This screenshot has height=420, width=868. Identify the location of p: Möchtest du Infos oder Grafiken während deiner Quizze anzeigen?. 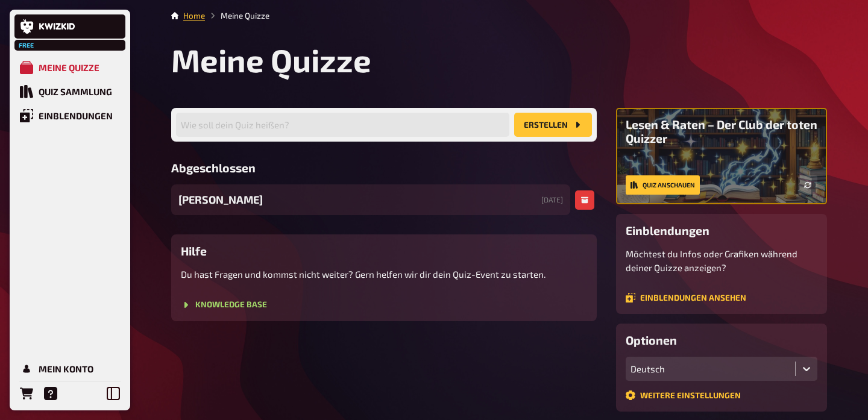
(722, 260).